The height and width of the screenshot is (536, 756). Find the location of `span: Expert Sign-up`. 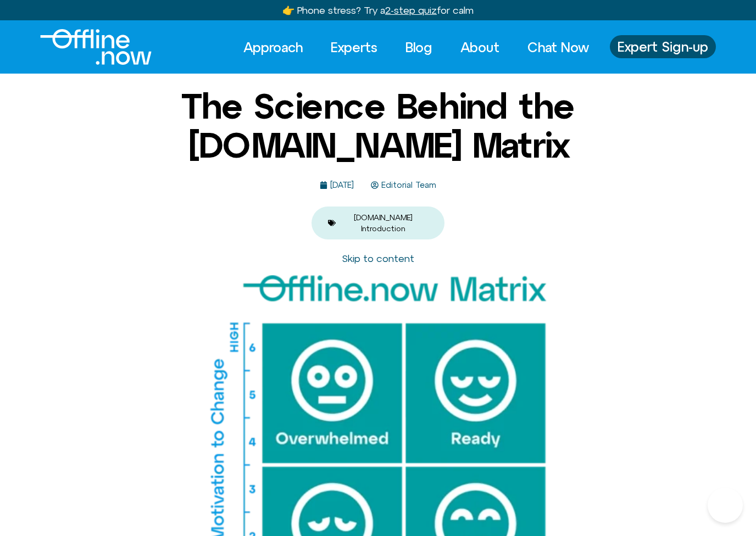

span: Expert Sign-up is located at coordinates (663, 46).